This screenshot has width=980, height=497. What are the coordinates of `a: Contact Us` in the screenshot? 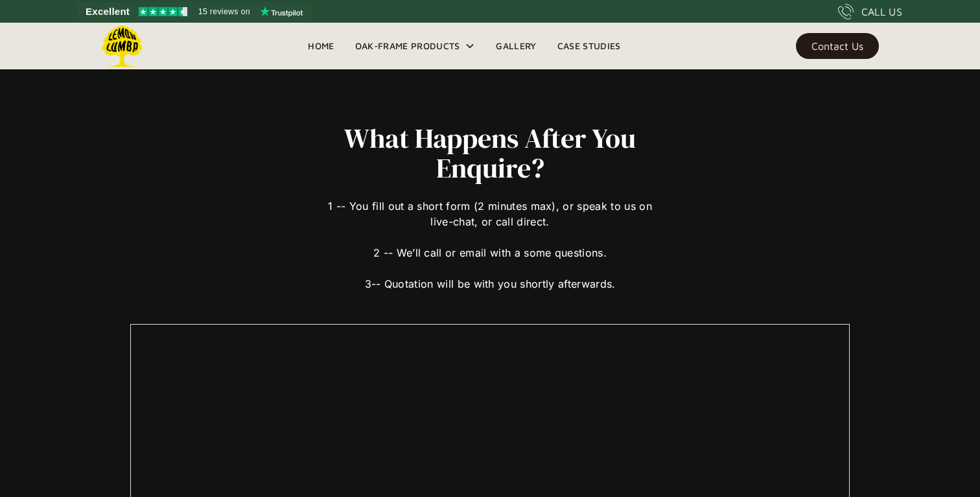 It's located at (837, 46).